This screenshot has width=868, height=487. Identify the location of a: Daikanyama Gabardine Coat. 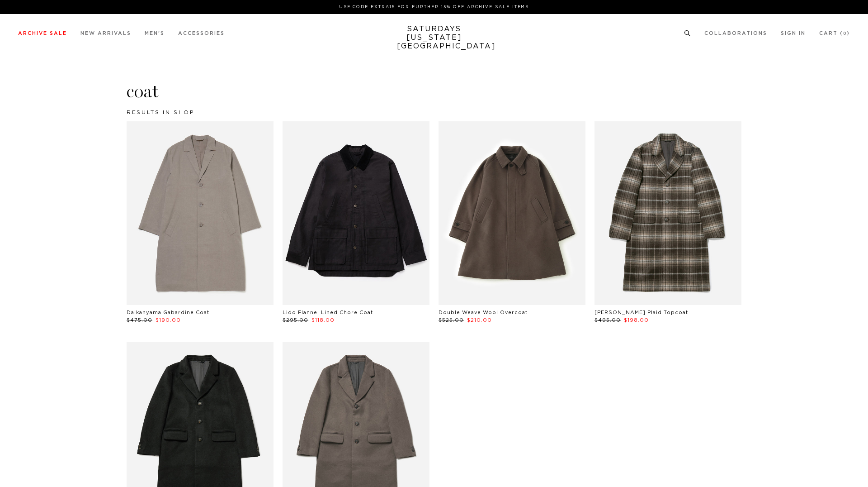
(168, 312).